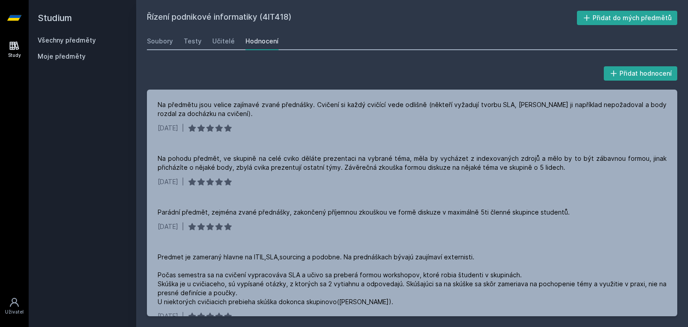 The image size is (688, 327). I want to click on button: Přidat hodnocení, so click(641, 74).